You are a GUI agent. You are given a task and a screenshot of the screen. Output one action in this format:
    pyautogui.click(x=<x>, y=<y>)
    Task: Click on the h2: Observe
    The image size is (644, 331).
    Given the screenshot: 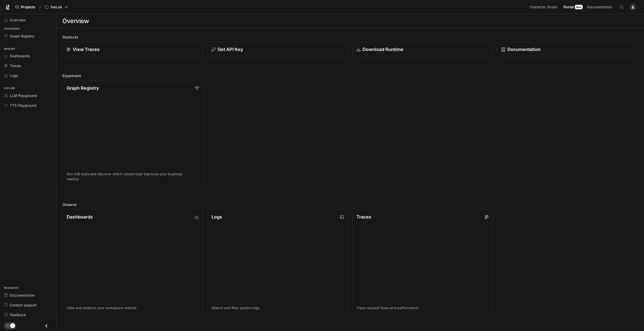 What is the action you would take?
    pyautogui.click(x=350, y=204)
    